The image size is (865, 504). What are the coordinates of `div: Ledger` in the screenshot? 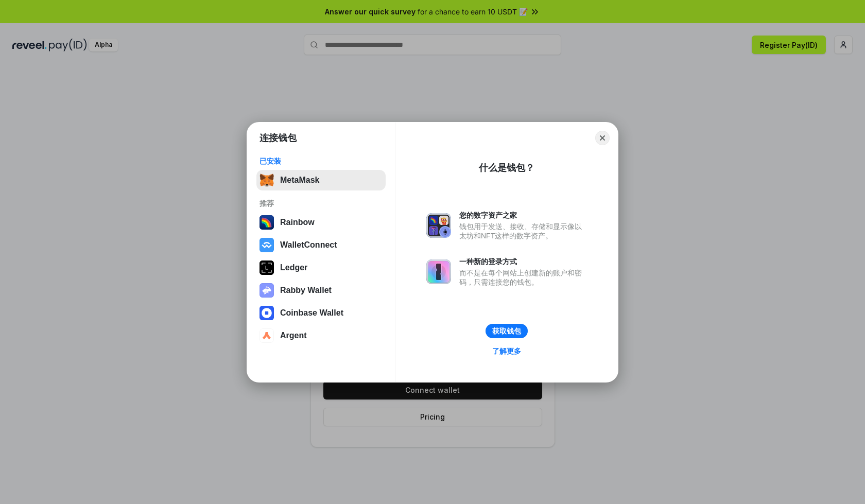 It's located at (293, 268).